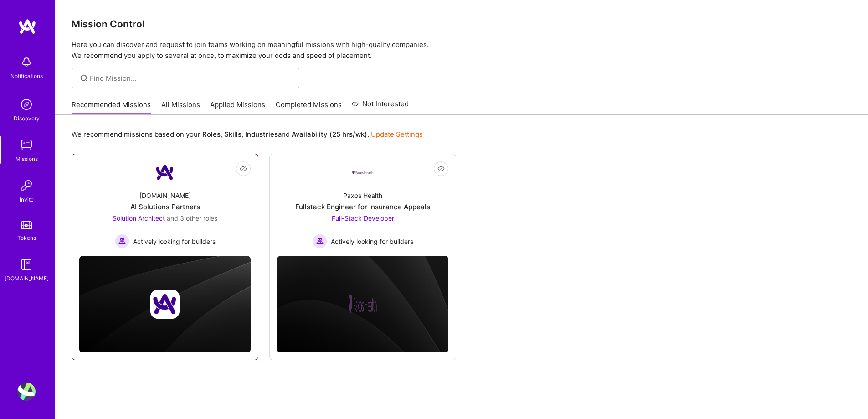 The image size is (868, 419). What do you see at coordinates (84, 78) in the screenshot?
I see `i: icon SearchGrey` at bounding box center [84, 78].